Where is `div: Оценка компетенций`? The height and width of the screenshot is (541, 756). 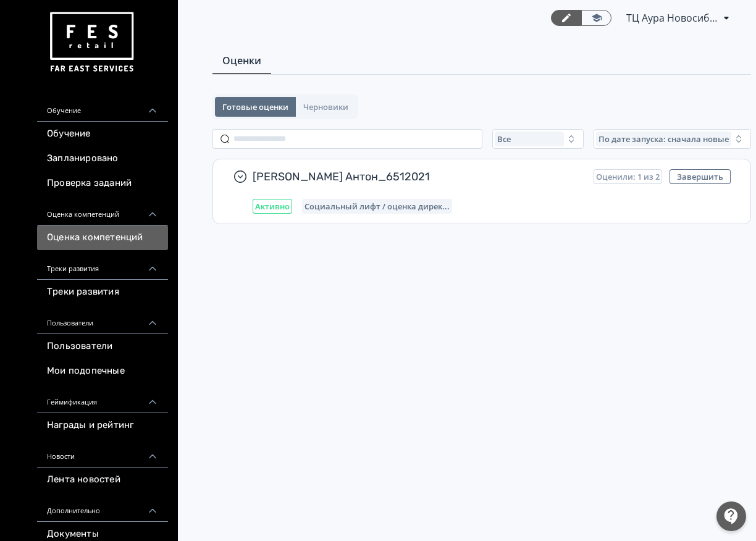 div: Оценка компетенций is located at coordinates (103, 211).